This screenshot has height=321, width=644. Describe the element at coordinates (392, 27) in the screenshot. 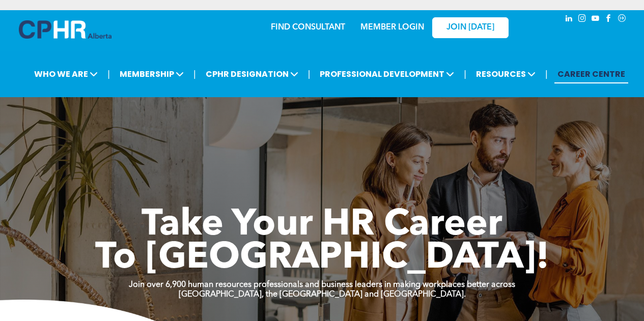

I see `a: MEMBER LOGIN` at that location.